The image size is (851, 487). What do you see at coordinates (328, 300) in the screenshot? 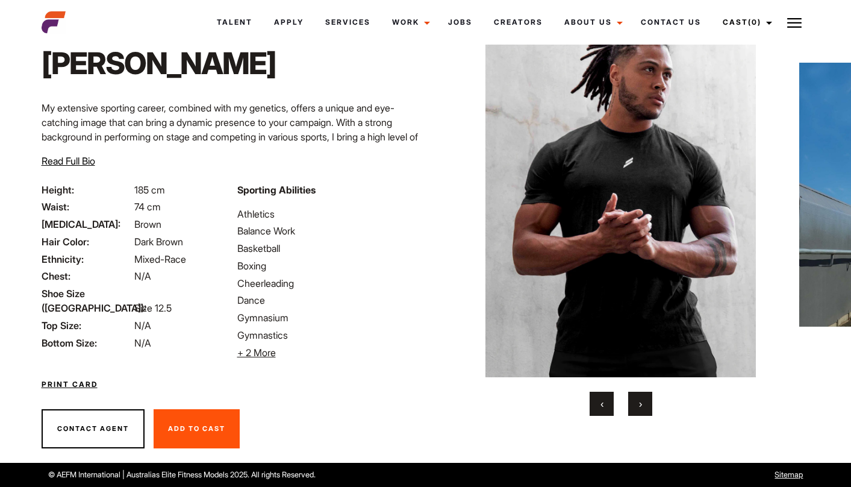
I see `li: Dance` at bounding box center [328, 300].